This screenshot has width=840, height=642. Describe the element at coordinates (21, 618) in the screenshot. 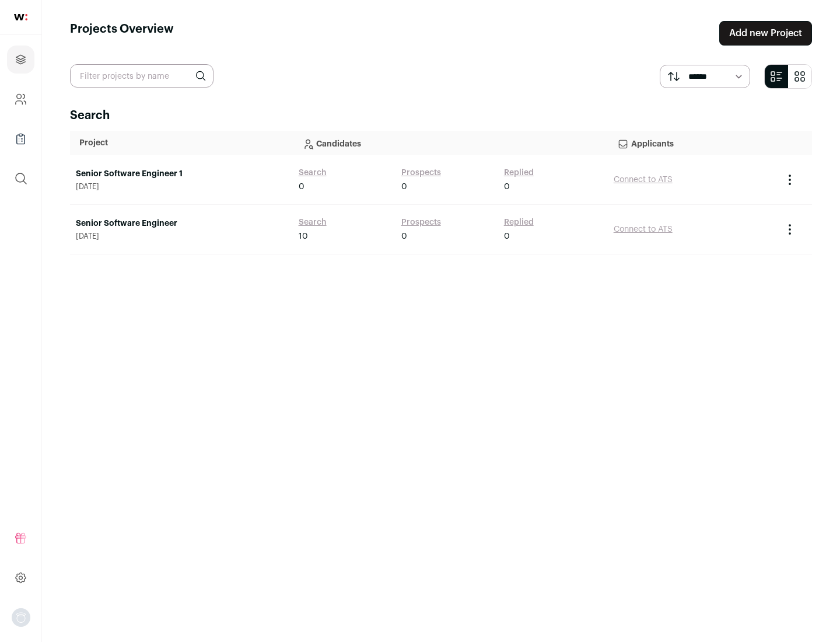

I see `button: Open dropdown` at that location.